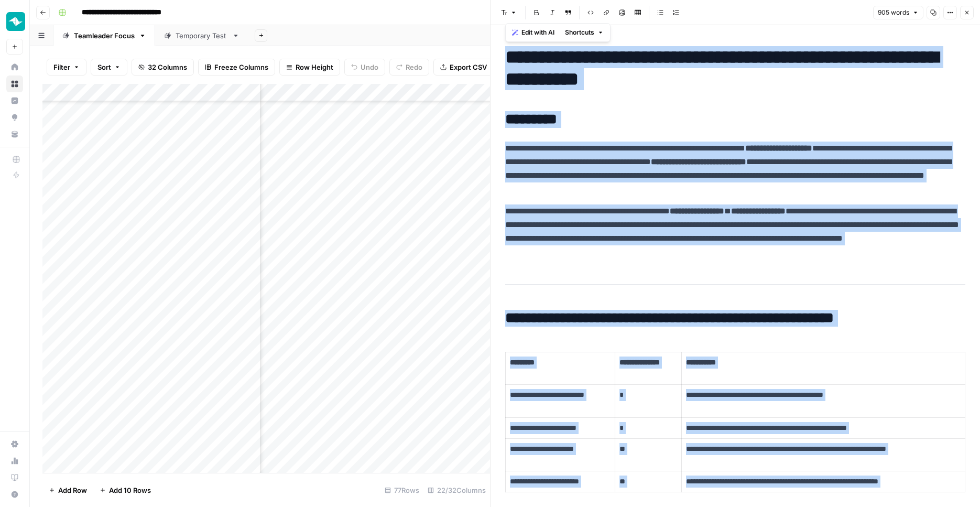 This screenshot has width=980, height=507. What do you see at coordinates (109, 67) in the screenshot?
I see `button: Sort` at bounding box center [109, 67].